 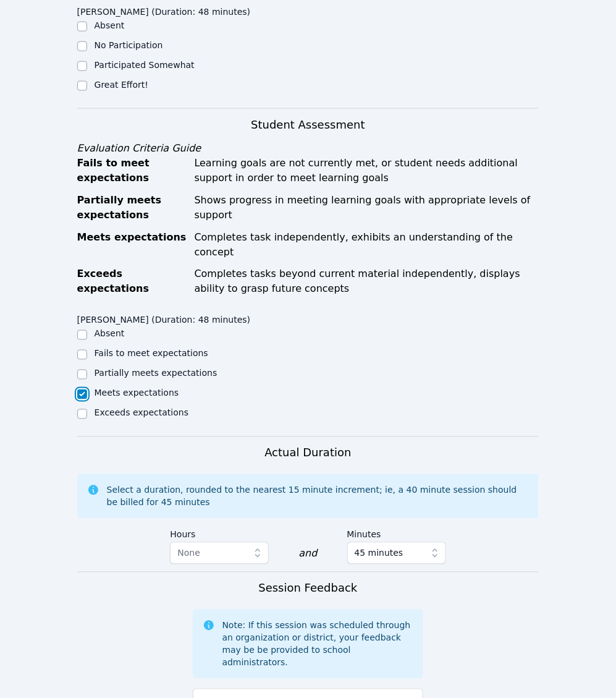 What do you see at coordinates (319, 645) in the screenshot?
I see `div: Note: If this session was scheduled through an organization or district, your feedback may be be ...` at bounding box center [319, 645].